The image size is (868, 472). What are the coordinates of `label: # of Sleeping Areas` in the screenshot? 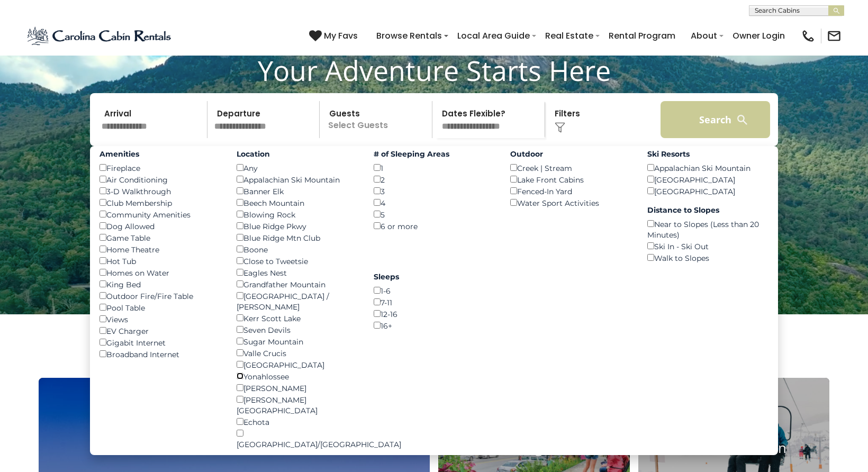 It's located at (434, 154).